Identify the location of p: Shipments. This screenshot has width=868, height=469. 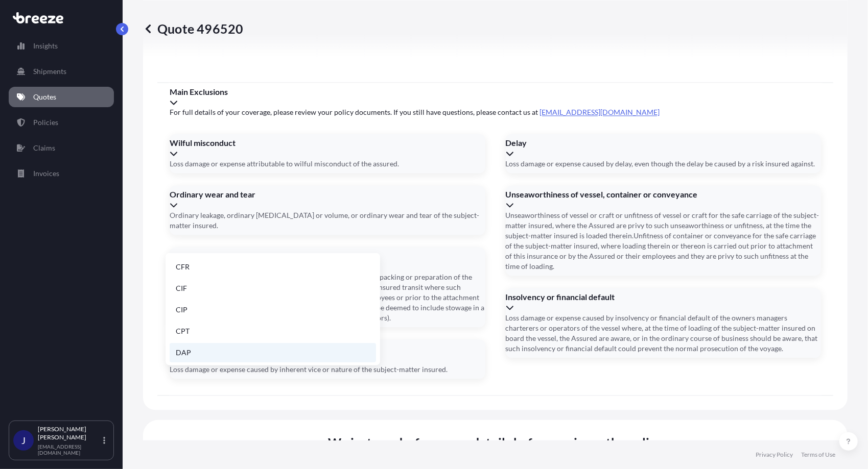
(49, 72).